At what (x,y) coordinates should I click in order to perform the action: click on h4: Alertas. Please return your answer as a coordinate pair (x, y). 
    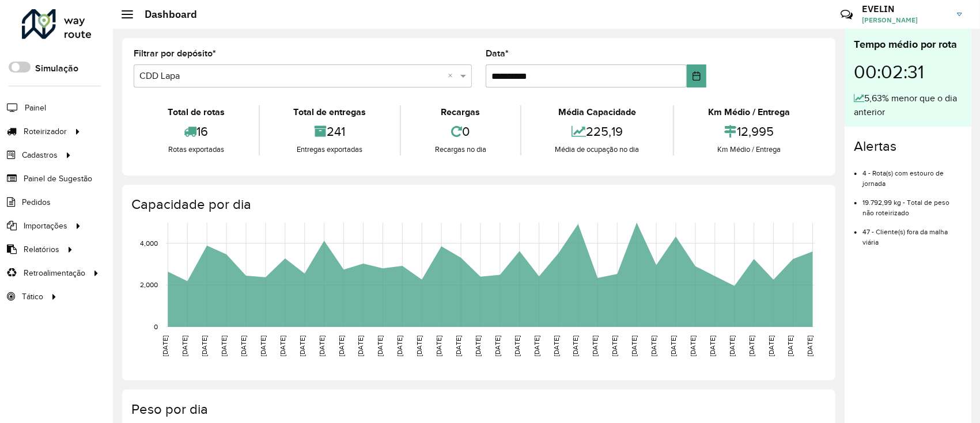
    Looking at the image, I should click on (908, 146).